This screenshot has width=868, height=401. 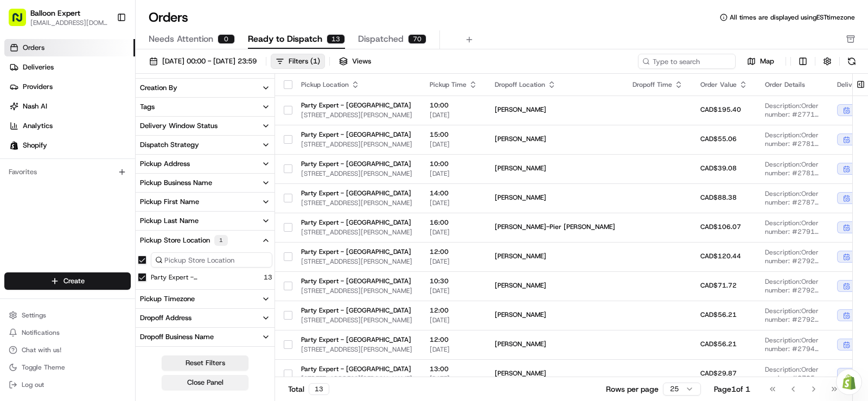 What do you see at coordinates (205, 202) in the screenshot?
I see `button: Pickup First Name` at bounding box center [205, 202].